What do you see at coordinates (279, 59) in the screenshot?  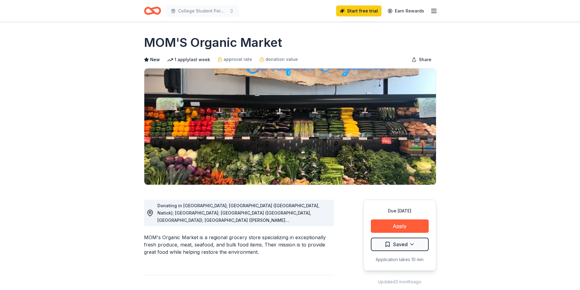 I see `a: donation value` at bounding box center [279, 59].